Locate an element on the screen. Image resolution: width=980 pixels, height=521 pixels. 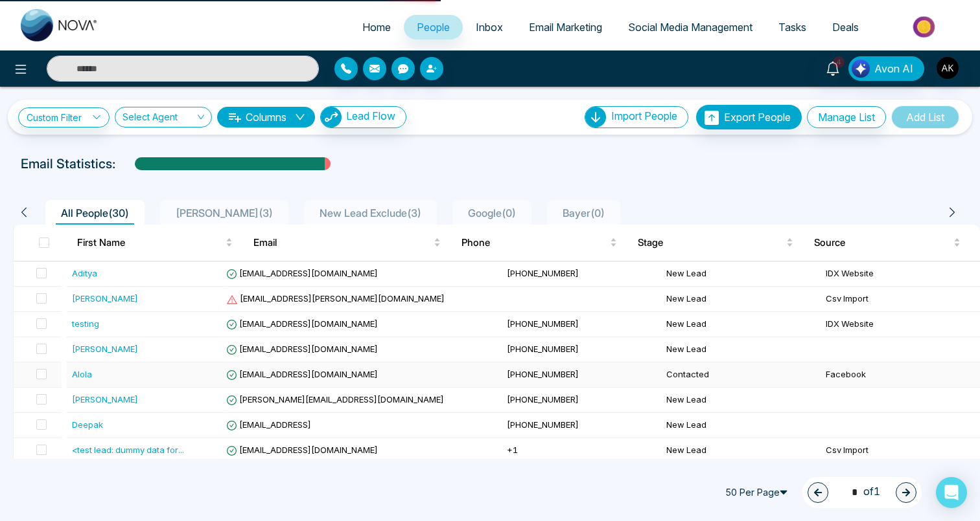
span: Social Media Management is located at coordinates (691, 27).